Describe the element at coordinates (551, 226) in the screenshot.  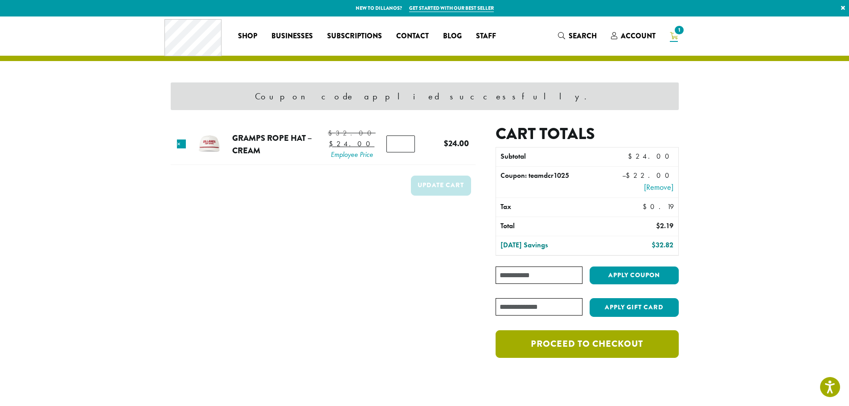
I see `th: Total` at that location.